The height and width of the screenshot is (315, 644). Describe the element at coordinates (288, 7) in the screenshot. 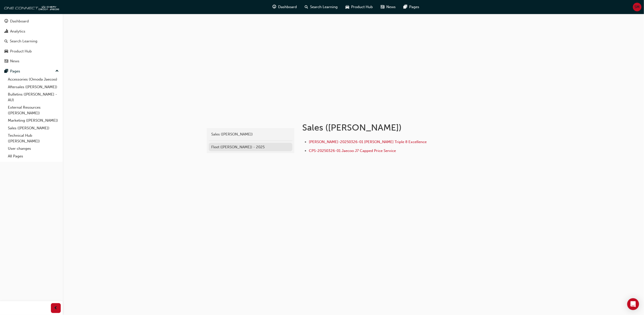

I see `span: Dashboard` at that location.